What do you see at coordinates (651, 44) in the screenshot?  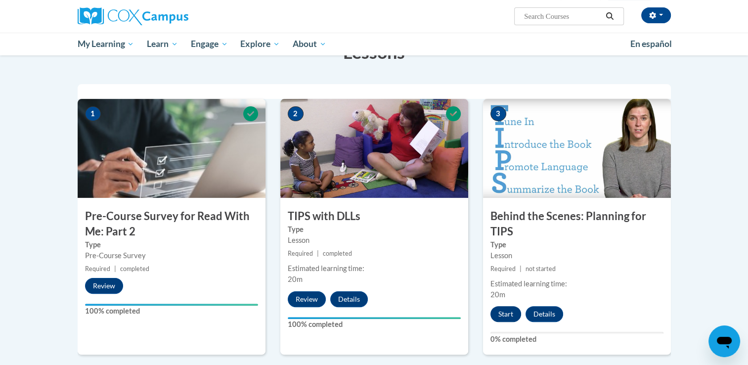 I see `a: En español` at bounding box center [651, 44].